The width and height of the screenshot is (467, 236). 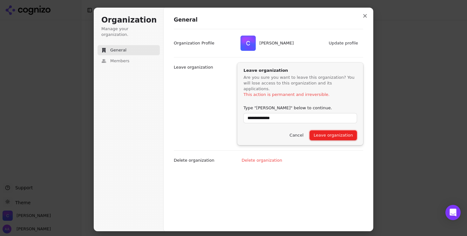 I want to click on span: General, so click(x=118, y=50).